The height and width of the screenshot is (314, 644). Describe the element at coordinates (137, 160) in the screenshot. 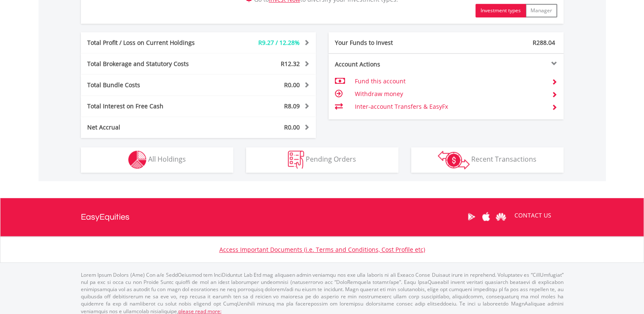

I see `img: holdings-wht.png` at that location.